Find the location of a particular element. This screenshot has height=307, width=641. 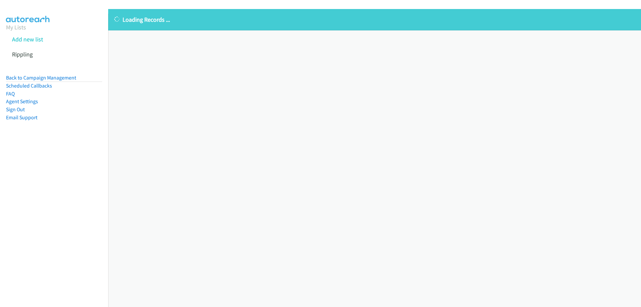

a: Email Support is located at coordinates (22, 117).